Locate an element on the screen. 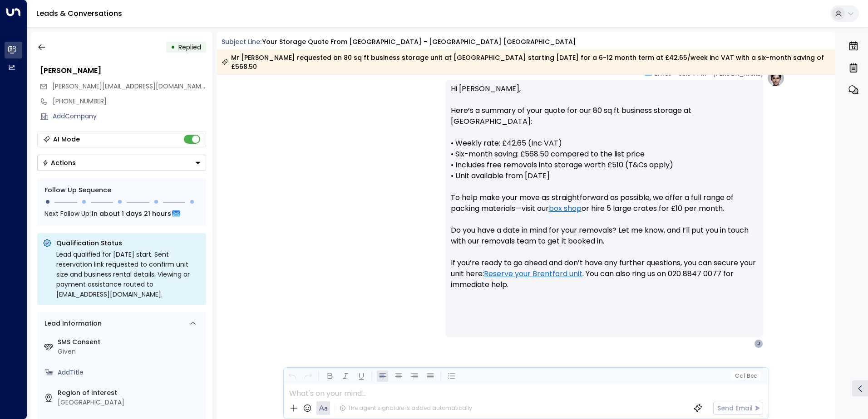  label: SMS Consent is located at coordinates (130, 342).